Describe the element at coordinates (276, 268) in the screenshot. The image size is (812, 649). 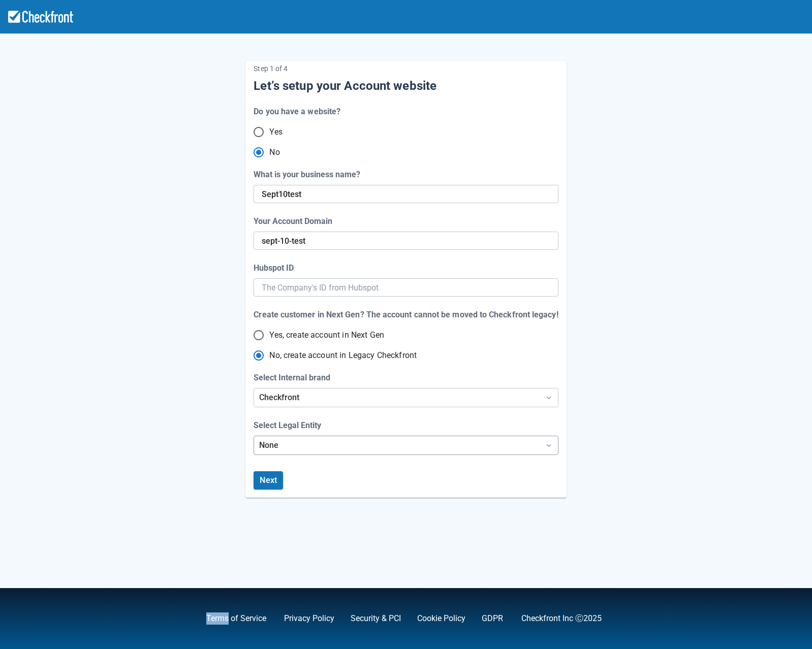
I see `label: Hubspot ID` at that location.